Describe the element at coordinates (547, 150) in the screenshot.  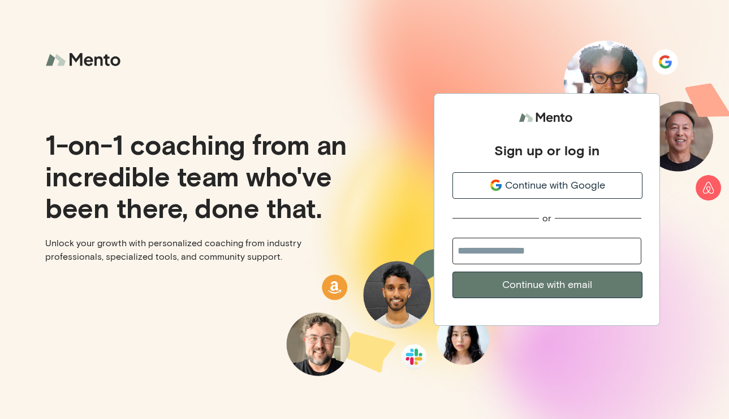
I see `div: Sign up or log in` at that location.